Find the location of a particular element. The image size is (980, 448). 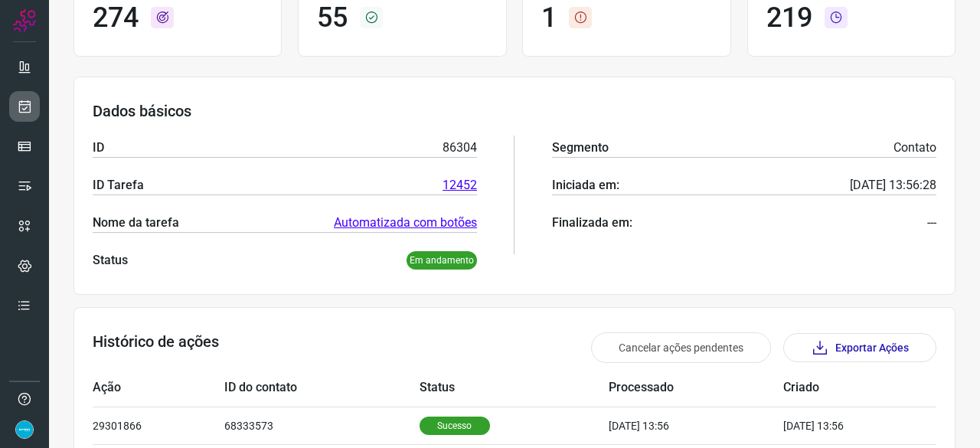

p: Em andamento is located at coordinates (442, 260).